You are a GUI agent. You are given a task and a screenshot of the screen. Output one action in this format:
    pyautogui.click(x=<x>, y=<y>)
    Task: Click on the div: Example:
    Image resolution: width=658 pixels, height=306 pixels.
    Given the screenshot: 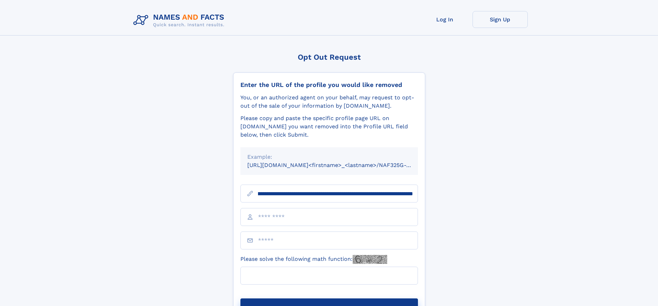 What is the action you would take?
    pyautogui.click(x=329, y=157)
    